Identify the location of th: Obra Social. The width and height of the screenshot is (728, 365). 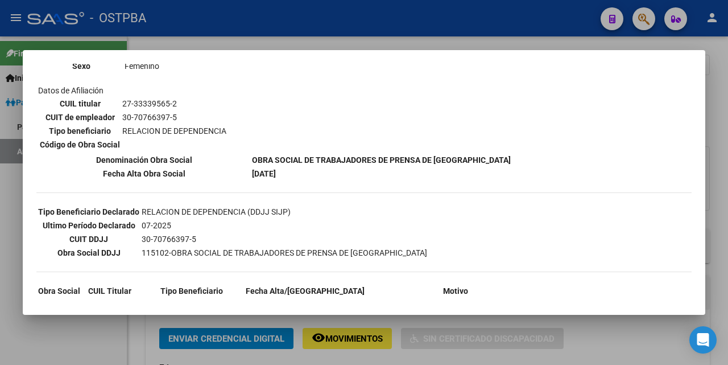
(59, 291).